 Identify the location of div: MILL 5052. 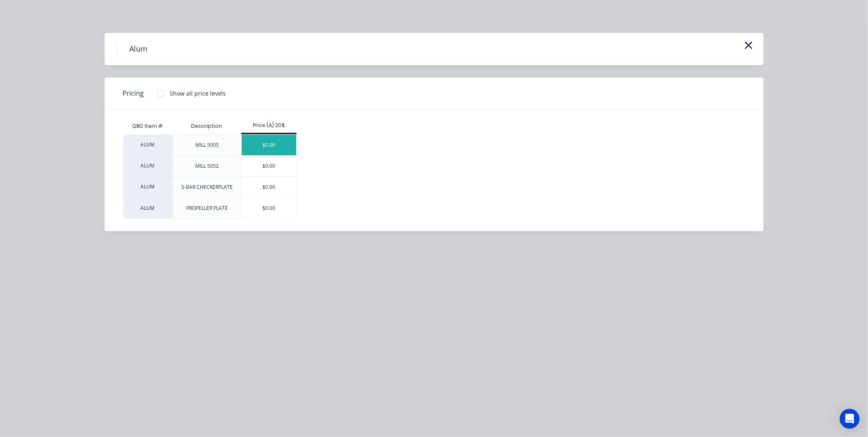
(207, 166).